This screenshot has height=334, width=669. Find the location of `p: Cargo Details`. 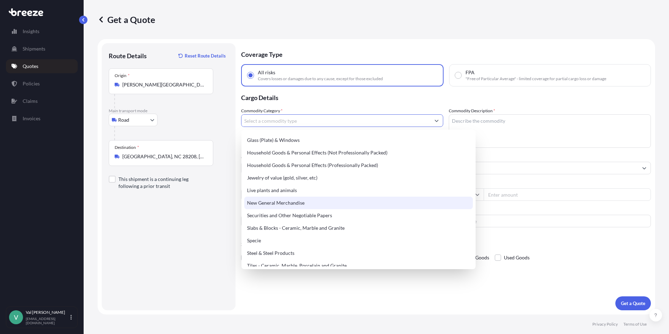

p: Cargo Details is located at coordinates (446, 97).